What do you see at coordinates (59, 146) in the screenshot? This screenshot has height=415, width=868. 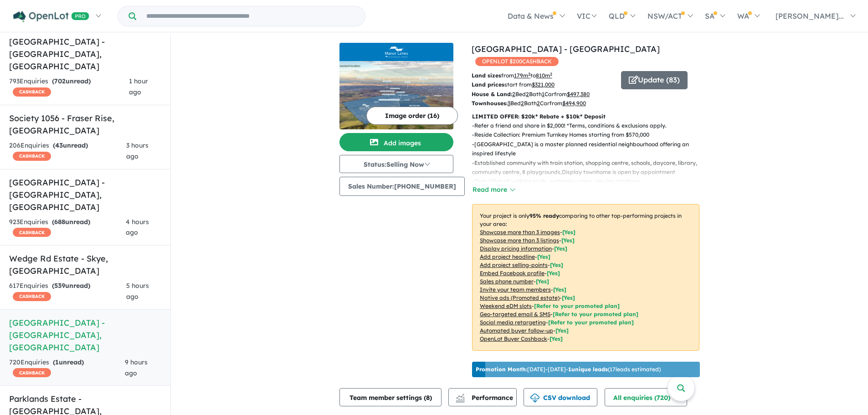 I see `span: 43` at bounding box center [59, 146].